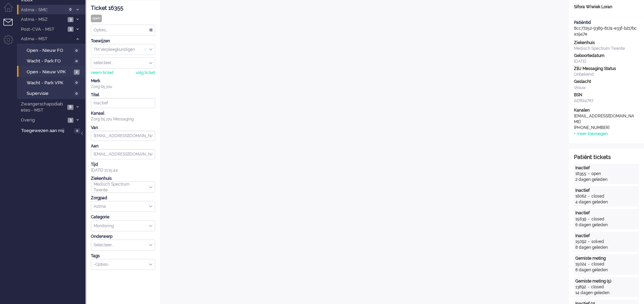  What do you see at coordinates (77, 72) in the screenshot?
I see `span: 2` at bounding box center [77, 72].